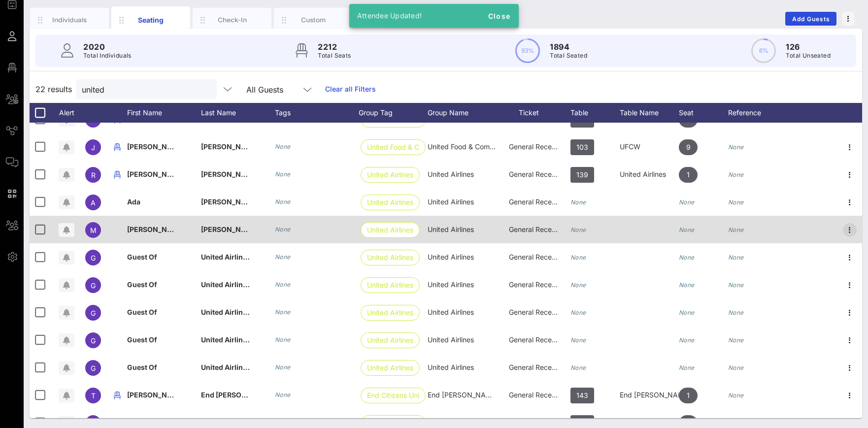  I want to click on div: Group Tag, so click(393, 113).